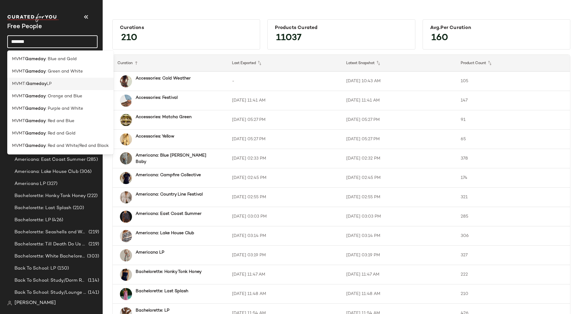 The height and width of the screenshot is (314, 580). Describe the element at coordinates (126, 217) in the screenshot. I see `img: 92425776_042_0` at that location.